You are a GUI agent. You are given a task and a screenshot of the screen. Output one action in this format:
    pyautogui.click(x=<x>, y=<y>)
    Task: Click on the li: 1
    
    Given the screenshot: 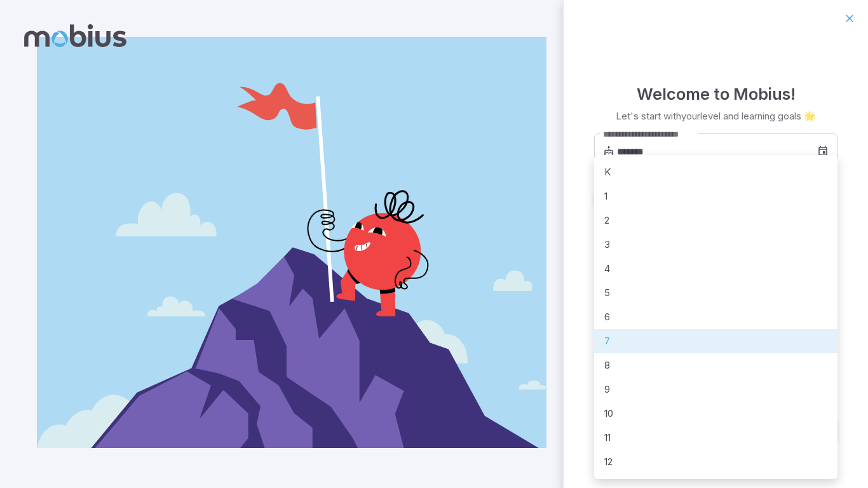 What is the action you would take?
    pyautogui.click(x=716, y=197)
    